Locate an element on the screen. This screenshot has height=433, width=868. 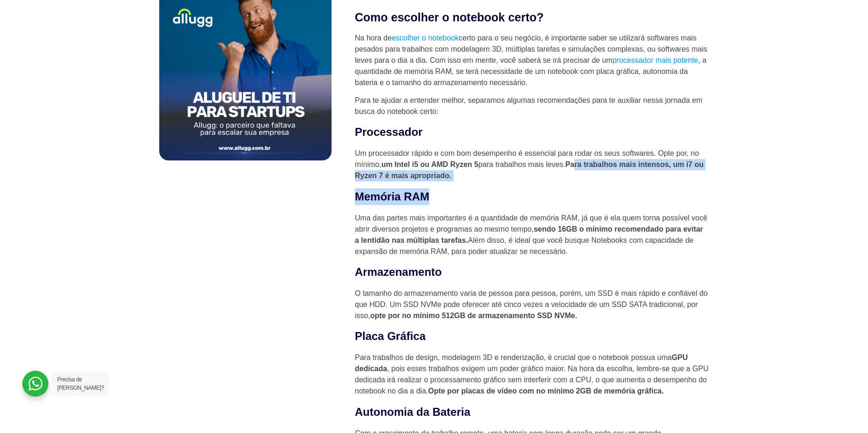
strong: opte por no mínimo 512GB de armazenamento SSD NVMe. is located at coordinates (474, 316).